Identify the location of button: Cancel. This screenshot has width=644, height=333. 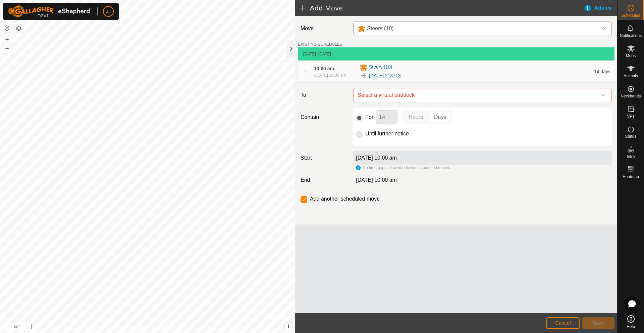
(563, 323).